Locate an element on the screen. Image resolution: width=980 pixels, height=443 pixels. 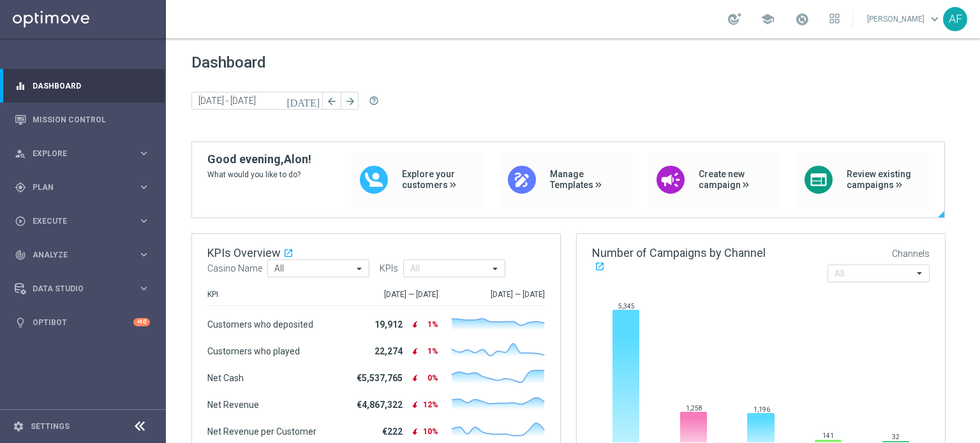
div: +10 is located at coordinates (142, 322).